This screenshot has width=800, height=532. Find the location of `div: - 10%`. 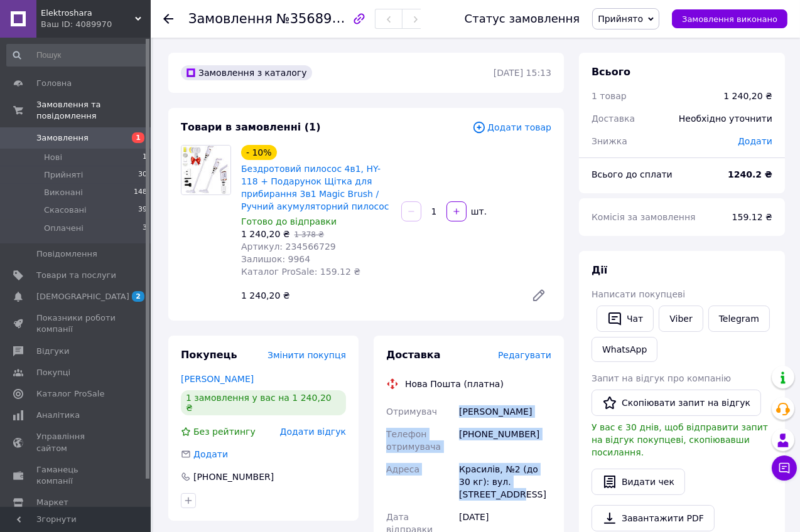

div: - 10% is located at coordinates (259, 152).